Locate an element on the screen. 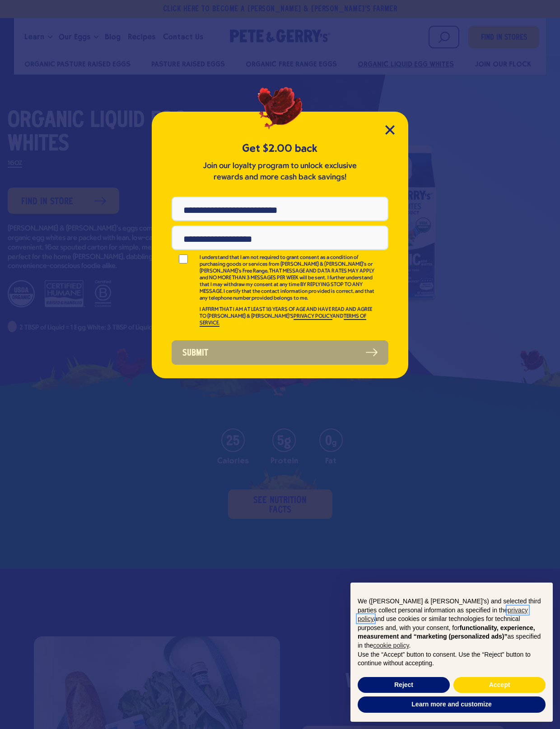 The image size is (560, 729). button: Close Modal is located at coordinates (390, 130).